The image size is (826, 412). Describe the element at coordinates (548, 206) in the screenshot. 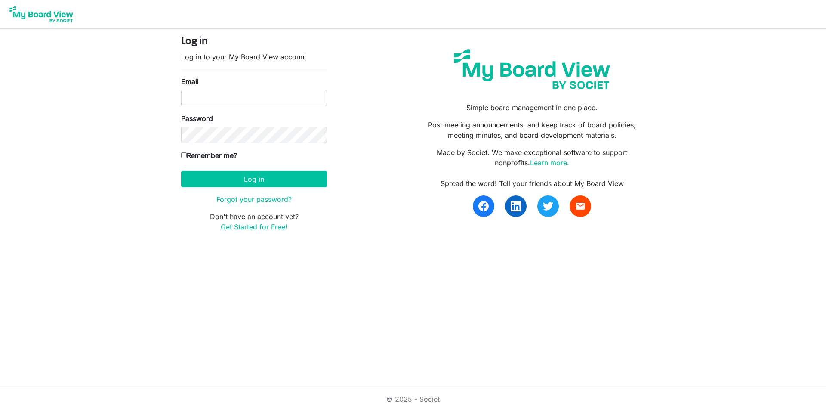

I see `img: twitter.svg` at that location.